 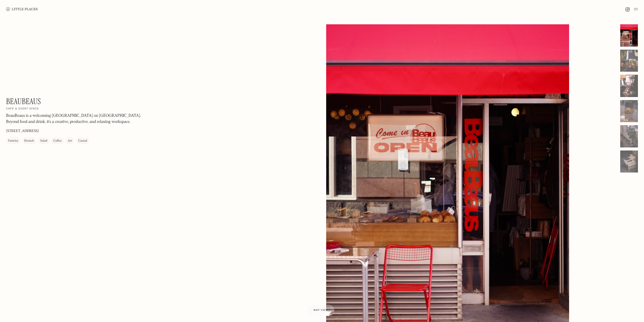 What do you see at coordinates (321, 310) in the screenshot?
I see `a: Map view` at bounding box center [321, 310].